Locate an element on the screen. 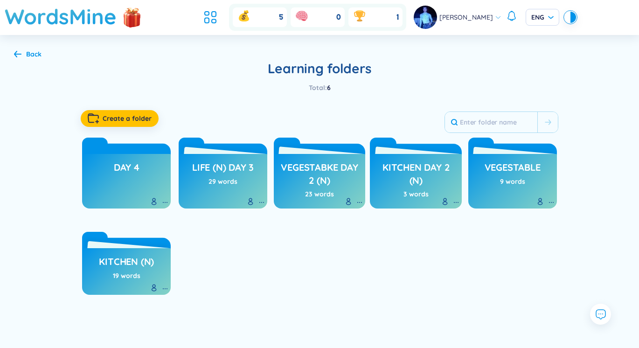  span: 0 is located at coordinates (338, 17).